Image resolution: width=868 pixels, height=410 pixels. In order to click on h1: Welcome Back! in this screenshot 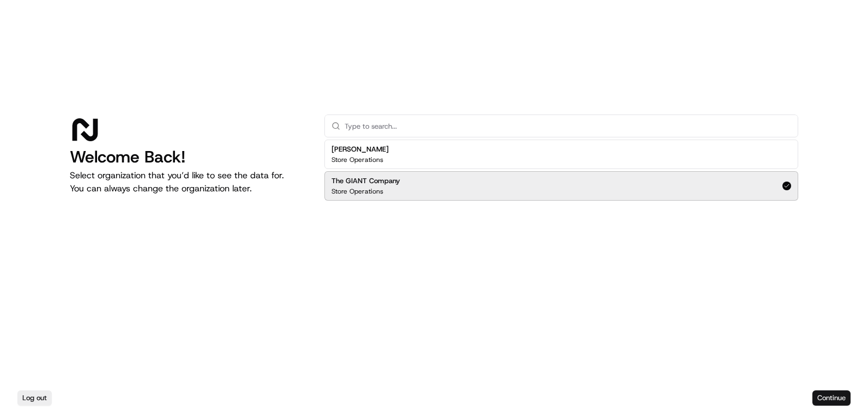, I will do `click(188, 157)`.